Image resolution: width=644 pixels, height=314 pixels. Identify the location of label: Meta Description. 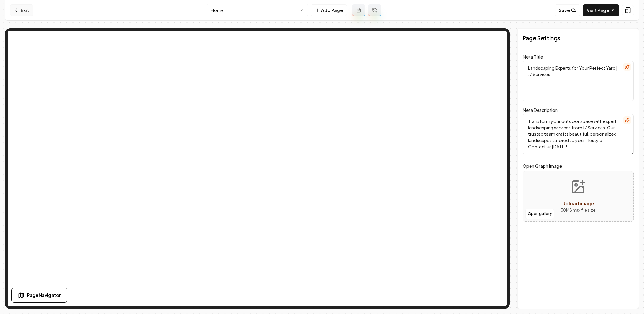
(540, 110).